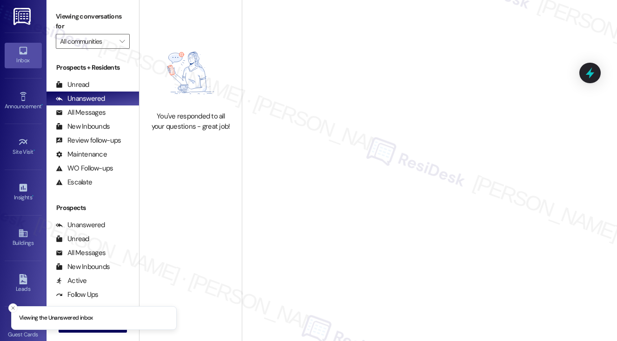 The image size is (617, 341). Describe the element at coordinates (23, 238) in the screenshot. I see `a: Buildings` at that location.